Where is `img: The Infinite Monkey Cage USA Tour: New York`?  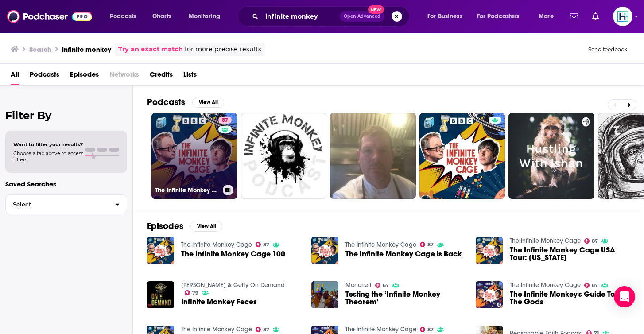
img: The Infinite Monkey Cage USA Tour: New York is located at coordinates (489, 250).